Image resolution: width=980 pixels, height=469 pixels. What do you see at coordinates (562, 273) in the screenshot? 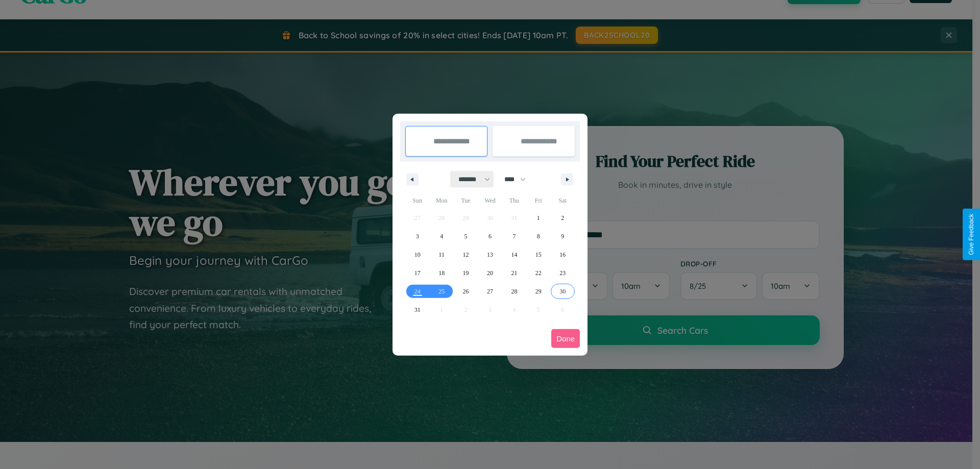
I see `span: 23` at bounding box center [562, 273].